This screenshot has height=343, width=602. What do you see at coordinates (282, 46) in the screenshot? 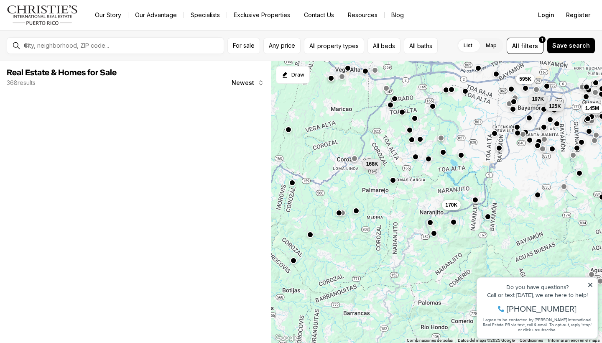
I see `span: Any price` at bounding box center [282, 46].